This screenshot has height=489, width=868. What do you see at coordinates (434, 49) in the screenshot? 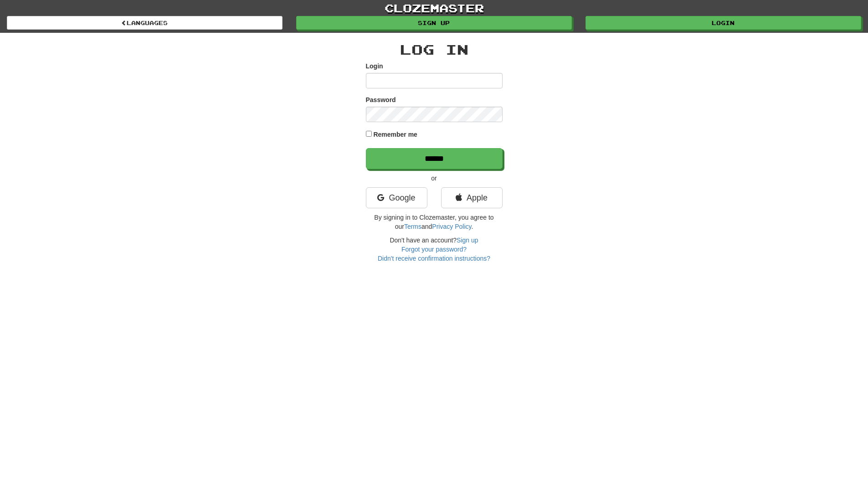
I see `h2: Log In` at bounding box center [434, 49].